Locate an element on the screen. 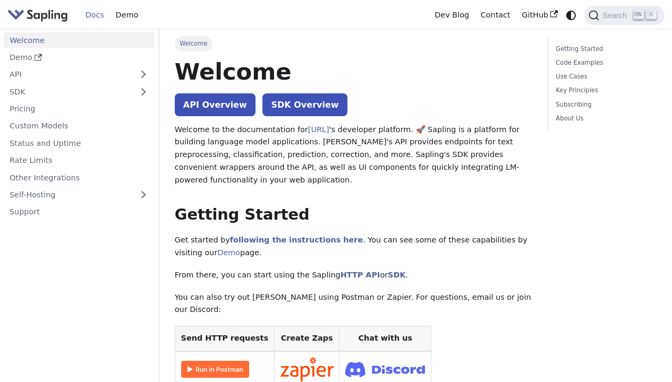 The image size is (672, 382). button: Switch between dark and light mode (currently system mode) is located at coordinates (571, 15).